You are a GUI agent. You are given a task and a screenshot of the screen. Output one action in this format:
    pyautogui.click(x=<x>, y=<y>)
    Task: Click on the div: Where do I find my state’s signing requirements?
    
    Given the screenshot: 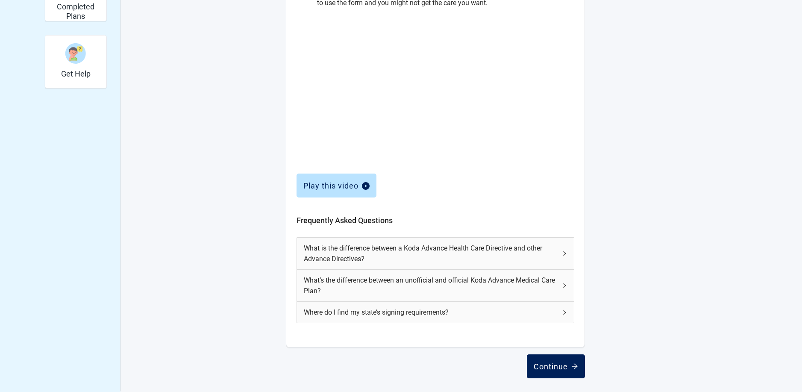 What is the action you would take?
    pyautogui.click(x=436, y=312)
    